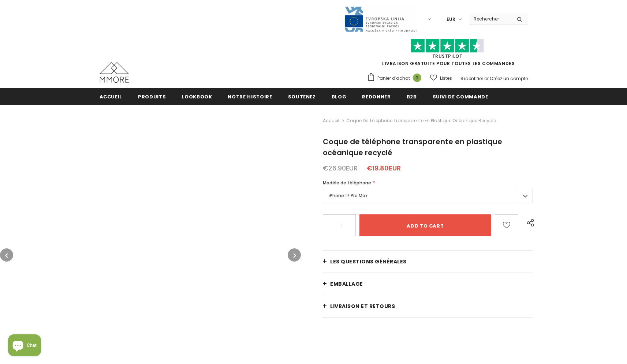  Describe the element at coordinates (447, 56) in the screenshot. I see `a: TrustPilot` at that location.